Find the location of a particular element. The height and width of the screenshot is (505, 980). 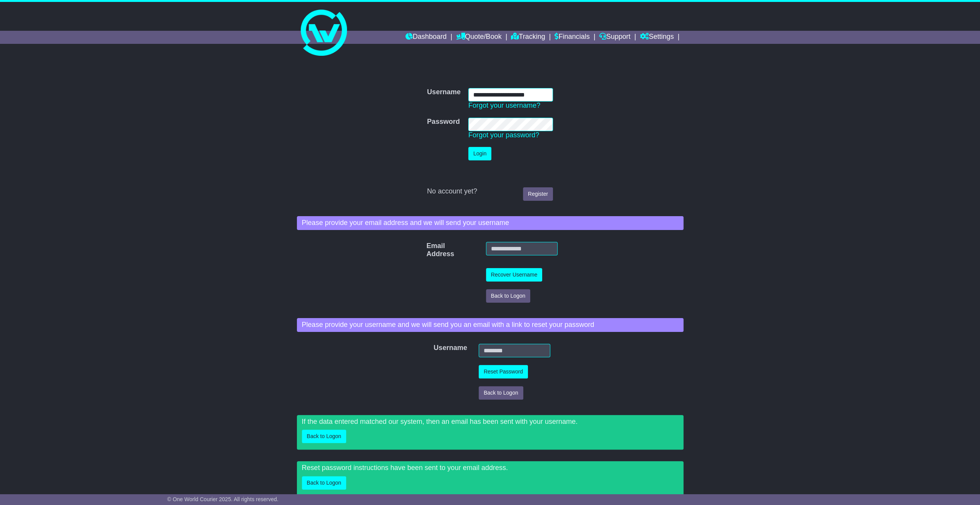

p: If the data entered matched our system, then an email has been sent with your username. is located at coordinates (490, 422).